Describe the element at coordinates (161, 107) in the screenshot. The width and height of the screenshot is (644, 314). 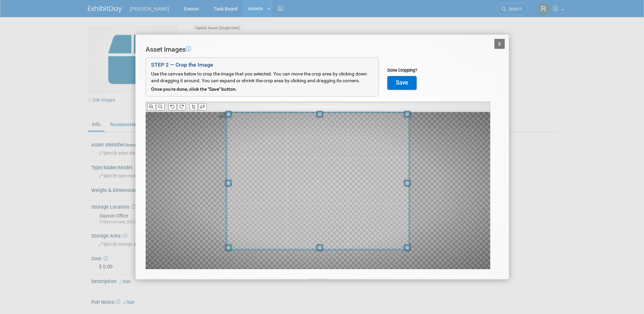
I see `button: Zoom Out` at that location.